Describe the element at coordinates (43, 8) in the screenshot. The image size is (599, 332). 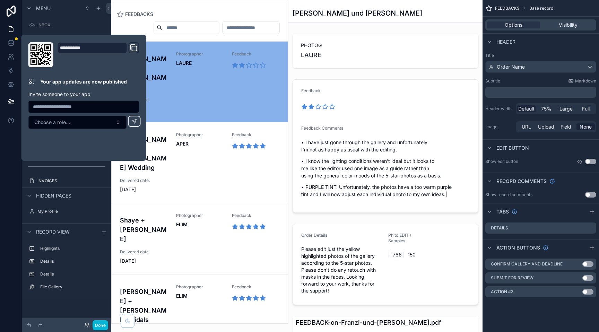
I see `span: Menu` at that location.